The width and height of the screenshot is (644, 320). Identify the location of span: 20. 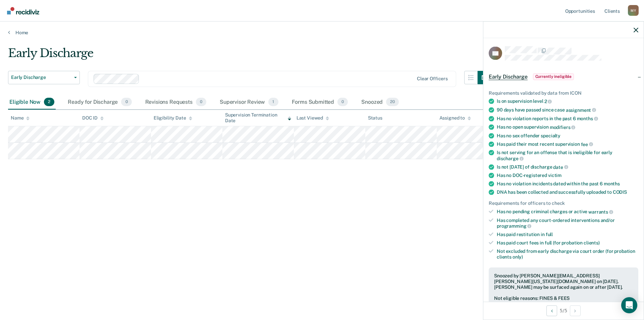
(392, 102).